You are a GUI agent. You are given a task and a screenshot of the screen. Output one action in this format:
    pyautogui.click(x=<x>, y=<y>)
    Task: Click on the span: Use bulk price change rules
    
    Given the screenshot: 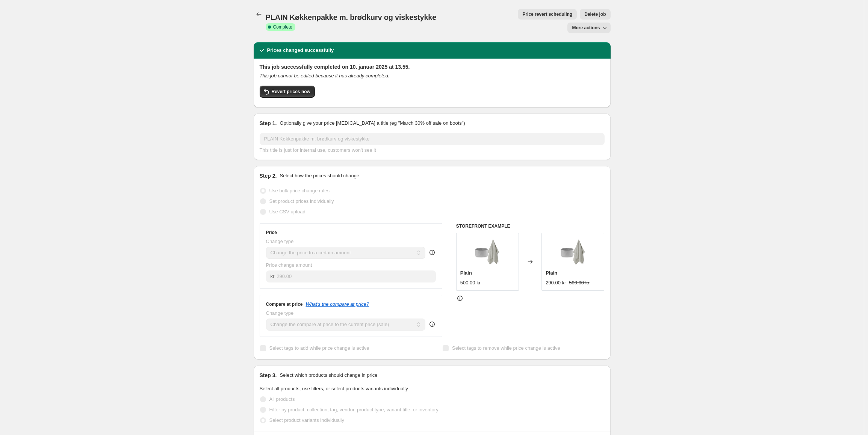 What is the action you would take?
    pyautogui.click(x=300, y=191)
    